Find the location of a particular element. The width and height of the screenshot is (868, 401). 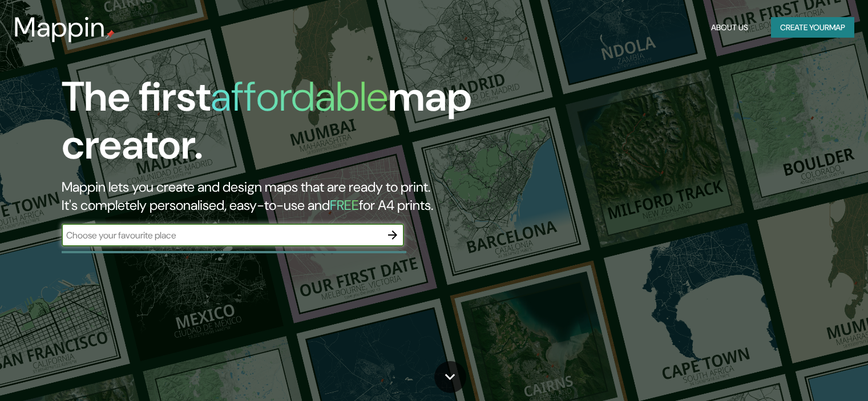

h2: Mappin lets you create and design maps that are ready to print. It's completely personalised, eas... is located at coordinates (278, 196).